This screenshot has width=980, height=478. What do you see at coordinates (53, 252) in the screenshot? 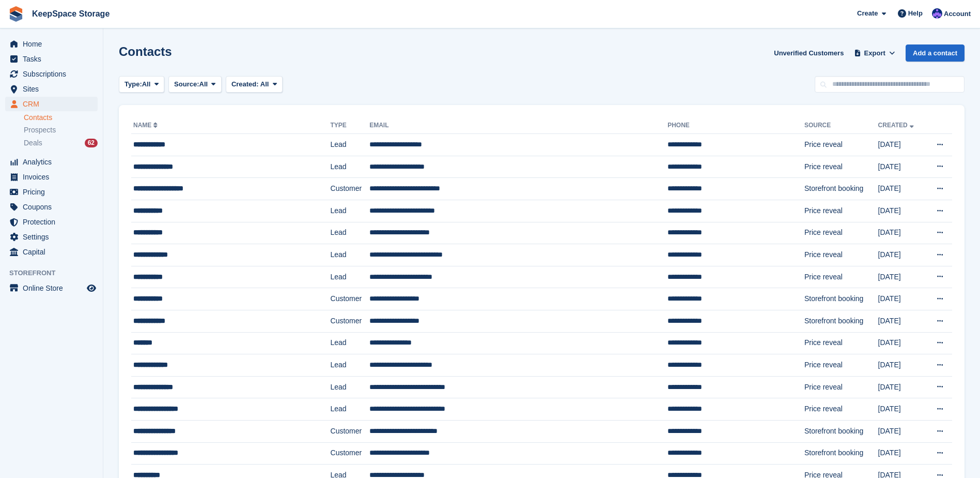
I see `span: Capital` at bounding box center [53, 252].